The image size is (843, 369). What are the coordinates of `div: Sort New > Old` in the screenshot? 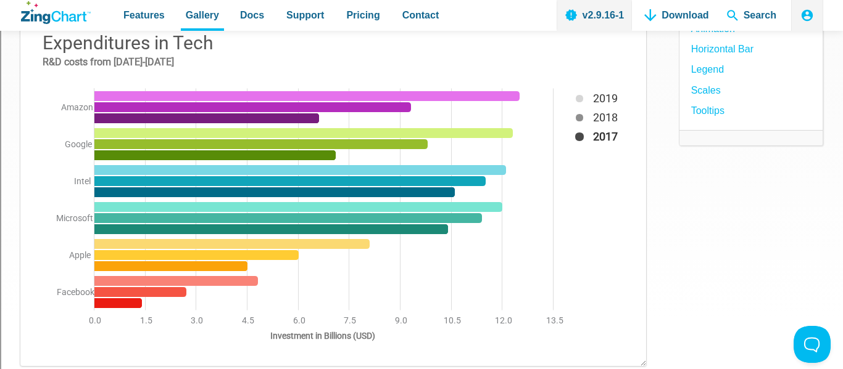 It's located at (421, 46).